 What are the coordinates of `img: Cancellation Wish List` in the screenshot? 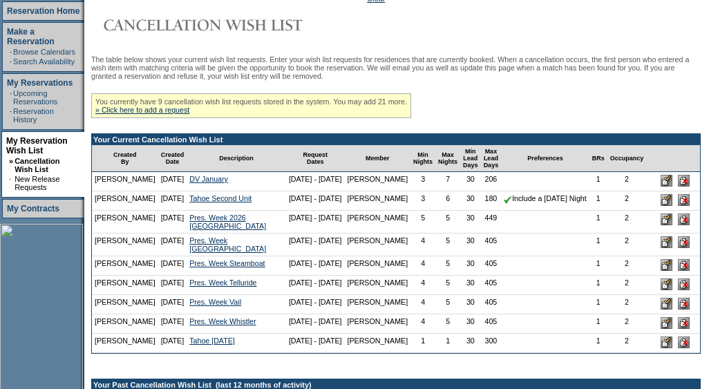 It's located at (229, 25).